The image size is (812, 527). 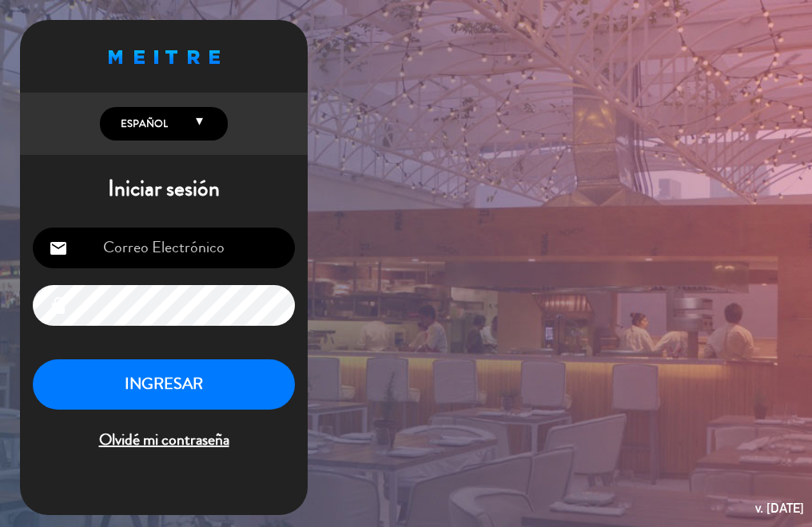 I want to click on i: lock, so click(x=58, y=306).